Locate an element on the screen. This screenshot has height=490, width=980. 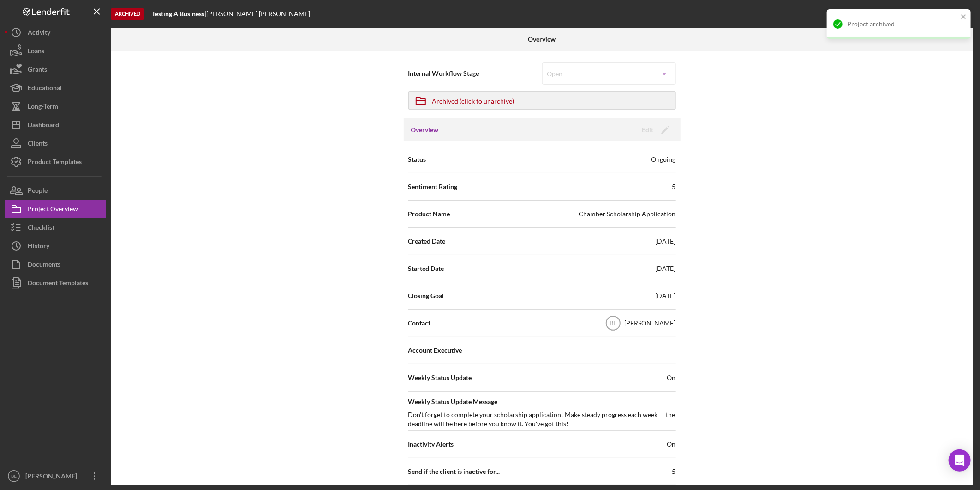
span: Account Executive is located at coordinates (435, 350).